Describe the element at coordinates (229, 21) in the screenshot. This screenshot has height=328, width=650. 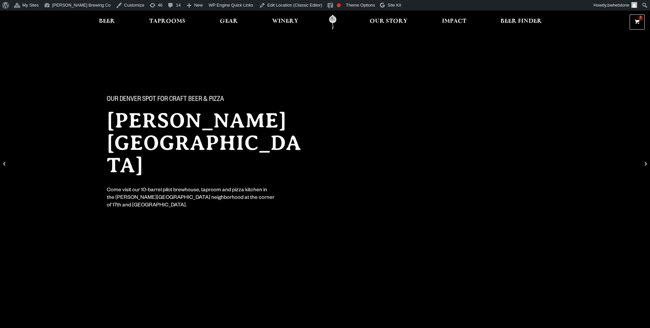
I see `span: Gear` at that location.